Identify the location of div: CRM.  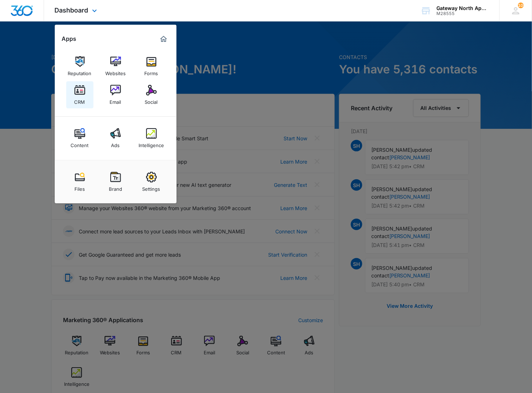
(80, 100).